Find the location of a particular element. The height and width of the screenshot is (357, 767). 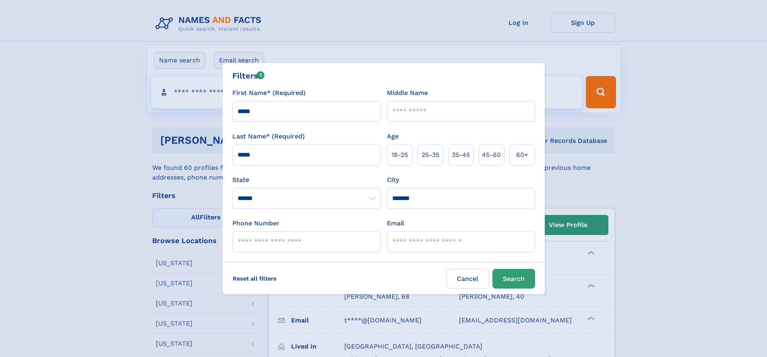

span: 60+ is located at coordinates (522, 155).